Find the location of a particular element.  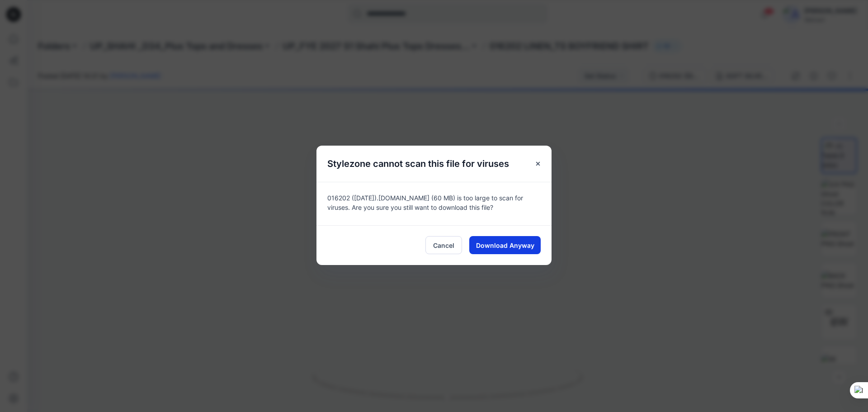

h5: Stylezone cannot scan this file for viruses is located at coordinates (418, 163).